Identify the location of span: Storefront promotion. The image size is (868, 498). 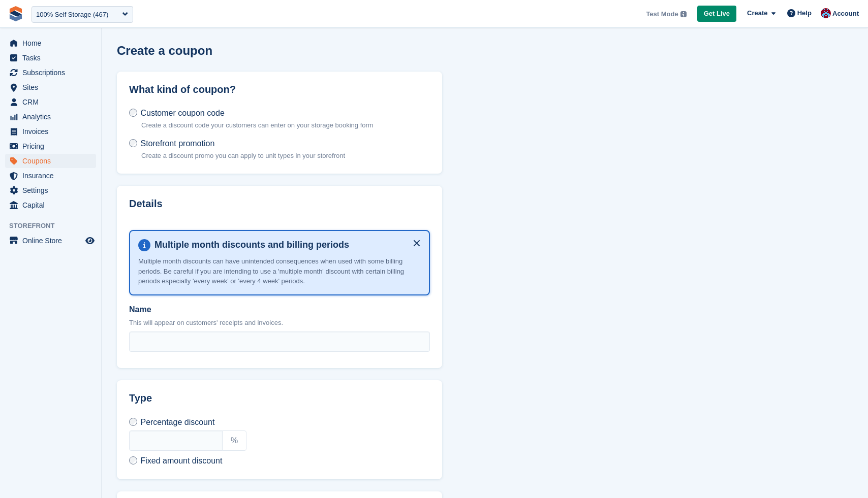
(178, 144).